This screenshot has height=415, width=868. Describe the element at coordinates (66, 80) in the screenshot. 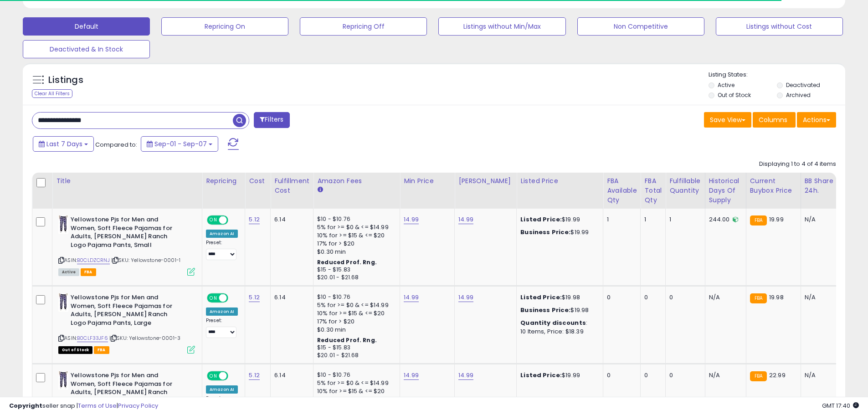

I see `h5: Listings` at that location.